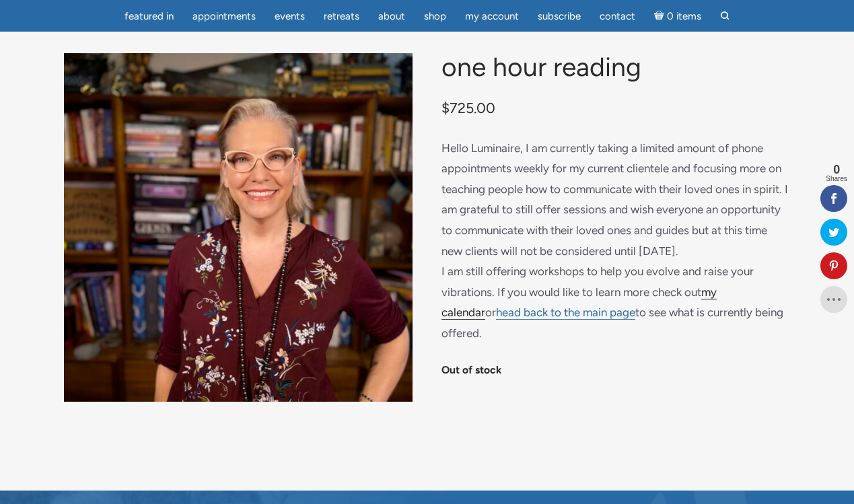 This screenshot has height=504, width=854. I want to click on img: One Hour Reading, so click(239, 228).